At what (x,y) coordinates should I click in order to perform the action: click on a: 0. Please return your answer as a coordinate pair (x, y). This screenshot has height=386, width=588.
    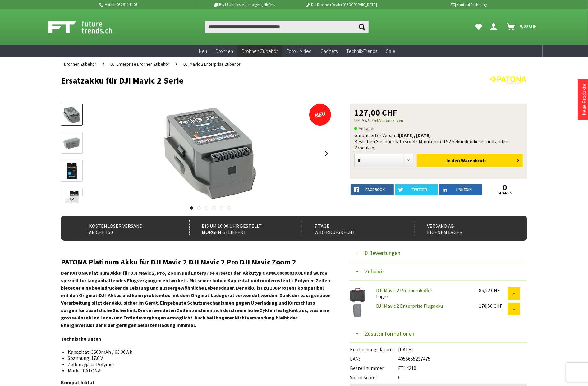
    Looking at the image, I should click on (505, 188).